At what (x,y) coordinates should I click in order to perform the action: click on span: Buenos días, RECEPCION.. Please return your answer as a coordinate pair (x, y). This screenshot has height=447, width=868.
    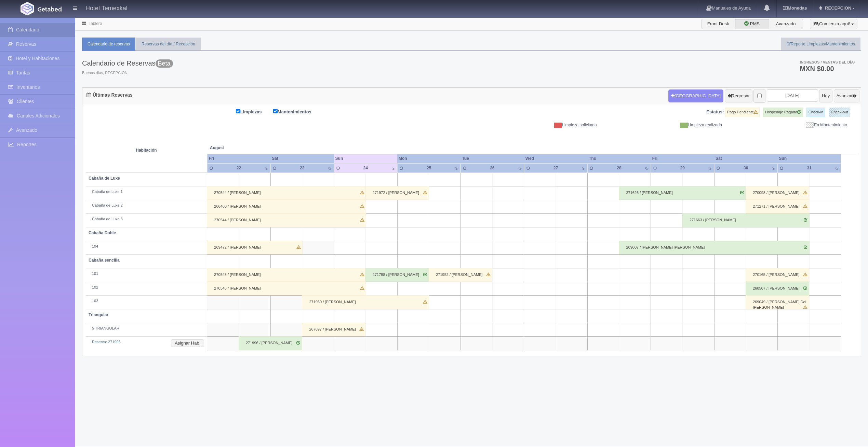
    Looking at the image, I should click on (128, 73).